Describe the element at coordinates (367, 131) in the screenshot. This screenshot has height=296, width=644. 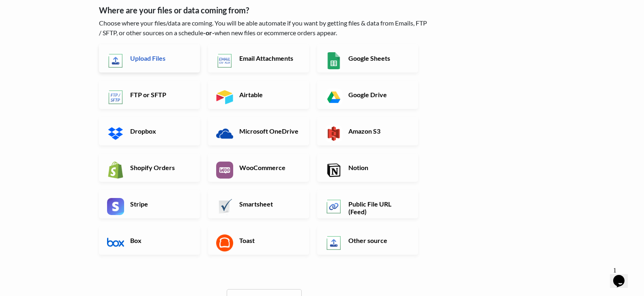
I see `a: Amazon S3` at that location.